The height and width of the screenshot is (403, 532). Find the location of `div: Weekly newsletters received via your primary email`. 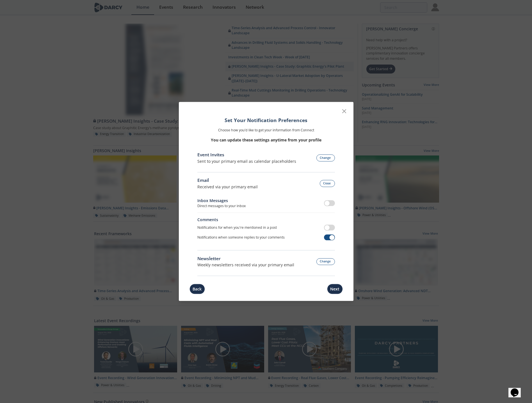

div: Weekly newsletters received via your primary email is located at coordinates (246, 265).